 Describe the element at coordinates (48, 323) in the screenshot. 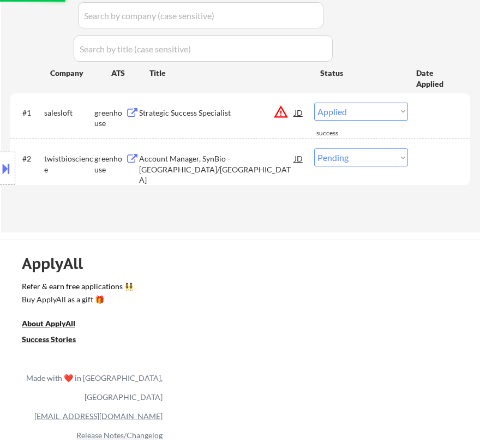

I see `u: About ApplyAll` at that location.